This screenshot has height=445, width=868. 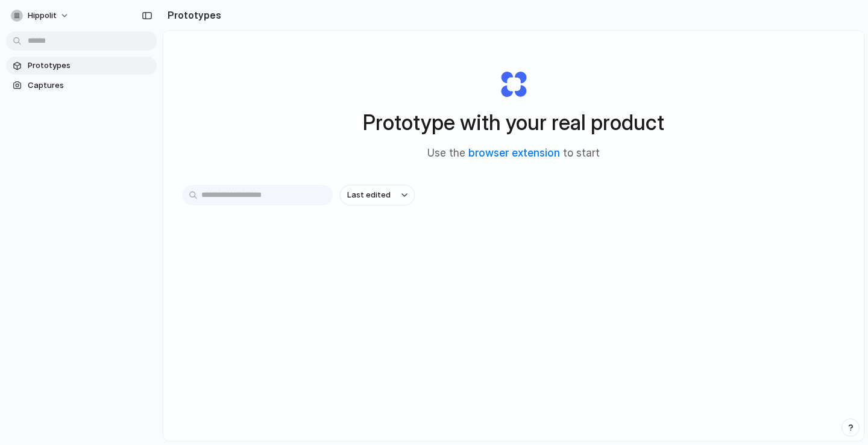 What do you see at coordinates (42, 16) in the screenshot?
I see `span: Hippolit` at bounding box center [42, 16].